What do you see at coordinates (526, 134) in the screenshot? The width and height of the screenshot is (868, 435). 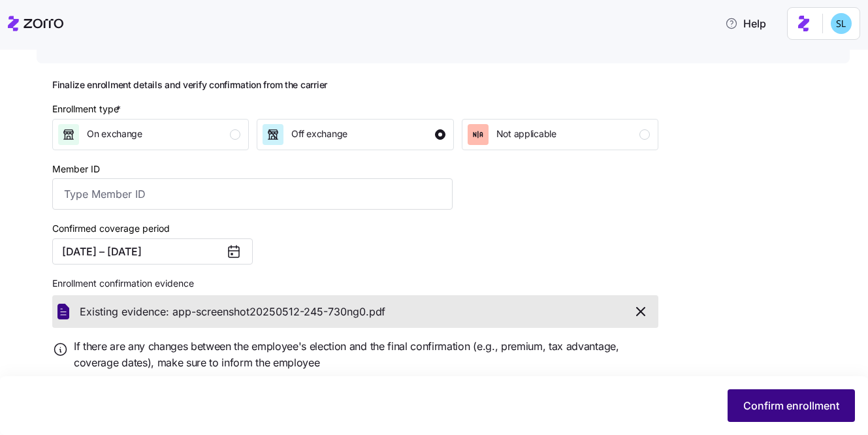 I see `span: Not applicable` at bounding box center [526, 134].